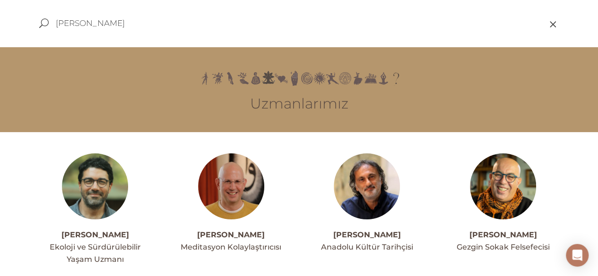  Describe the element at coordinates (231, 247) in the screenshot. I see `span: Meditasyon Kolaylaştırıcısı` at that location.